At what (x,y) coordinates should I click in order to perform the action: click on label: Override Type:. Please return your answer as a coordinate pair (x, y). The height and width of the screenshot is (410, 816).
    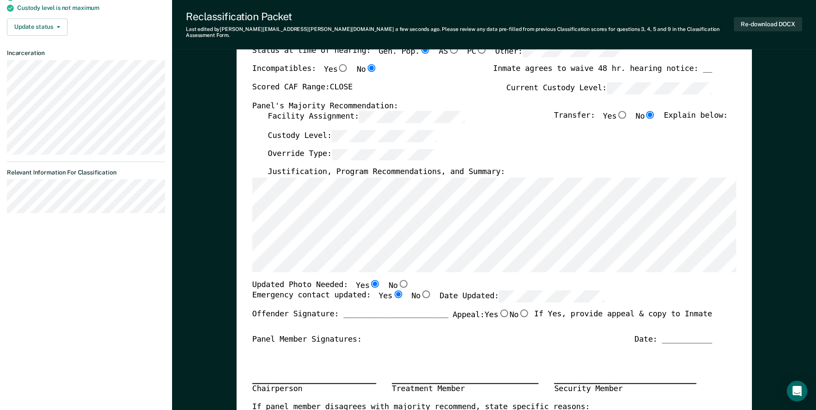
    Looking at the image, I should click on (352, 154).